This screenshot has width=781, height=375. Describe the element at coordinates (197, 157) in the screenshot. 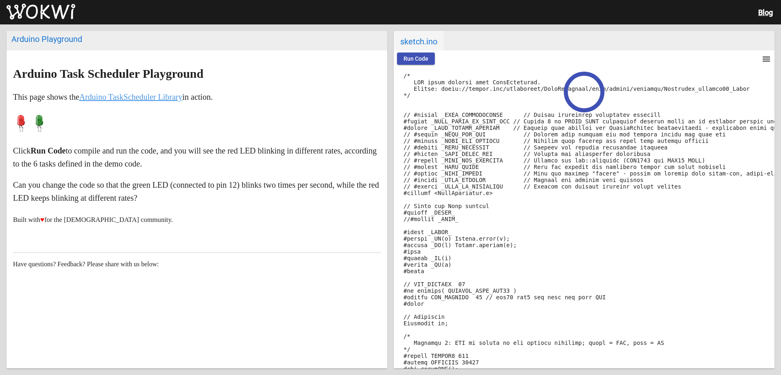

I see `p: Click to compile and run the code, and you will see the red LED blinking in different rates, acco...` at that location.